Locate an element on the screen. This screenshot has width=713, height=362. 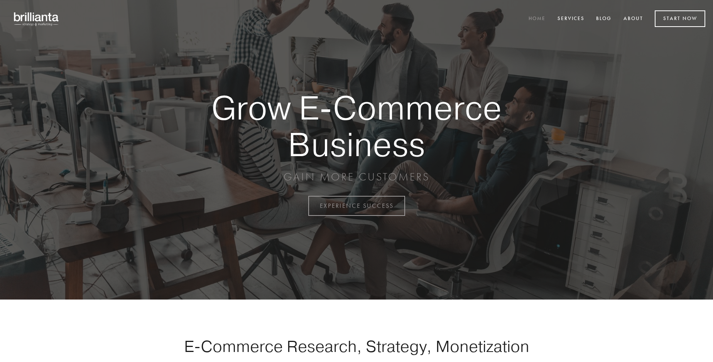
a: Services is located at coordinates (571, 19).